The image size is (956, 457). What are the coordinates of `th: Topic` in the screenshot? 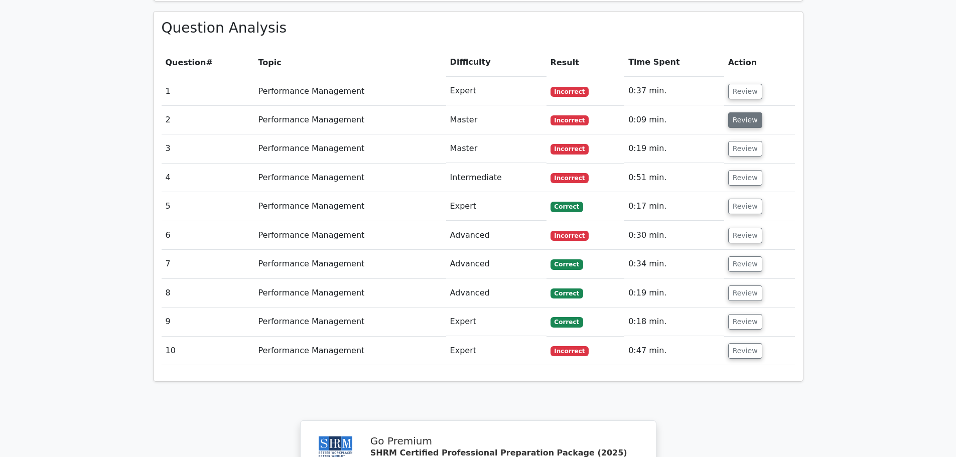 It's located at (350, 62).